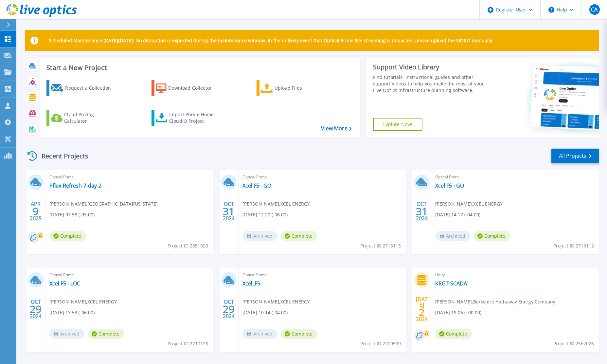 Image resolution: width=607 pixels, height=364 pixels. I want to click on a: Xcel_F5, so click(251, 283).